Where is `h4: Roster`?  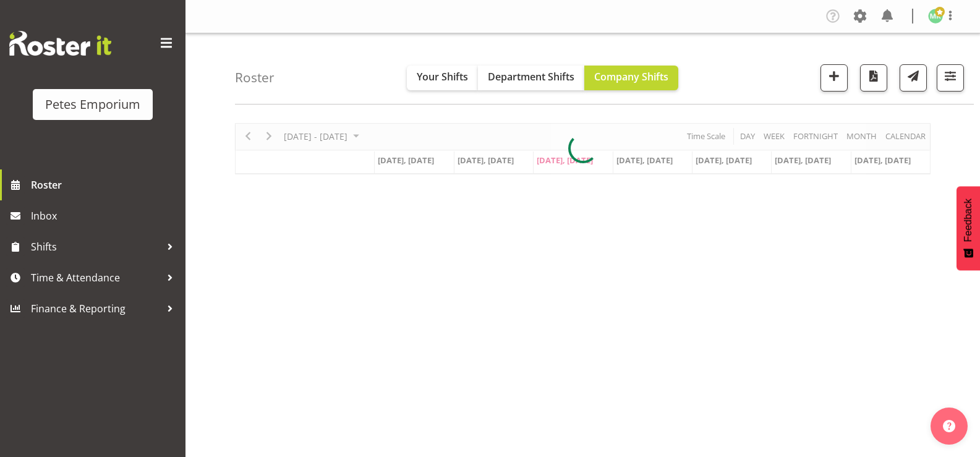
h4: Roster is located at coordinates (255, 77).